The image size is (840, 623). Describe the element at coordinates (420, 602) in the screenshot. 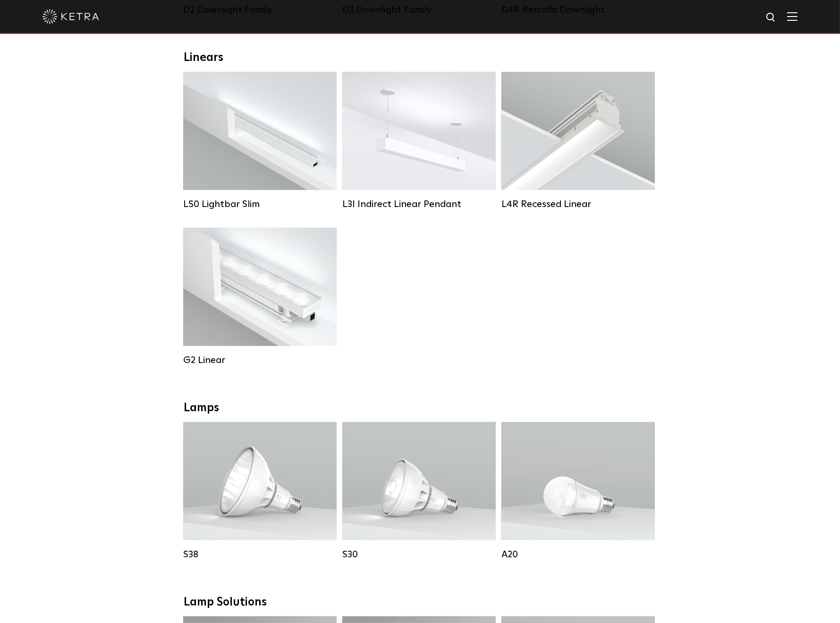

I see `div: Lamp Solutions` at that location.